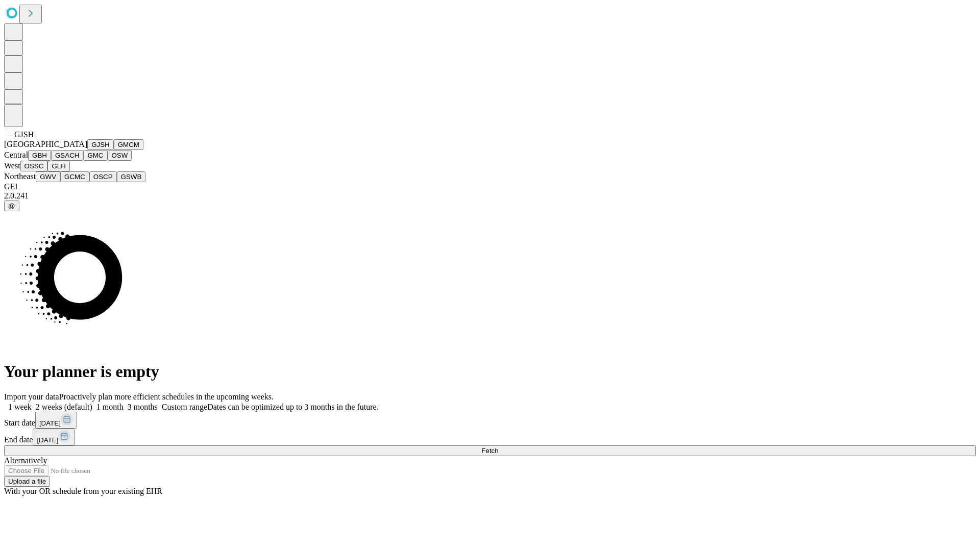 This screenshot has width=980, height=551. I want to click on span: 3 months, so click(143, 406).